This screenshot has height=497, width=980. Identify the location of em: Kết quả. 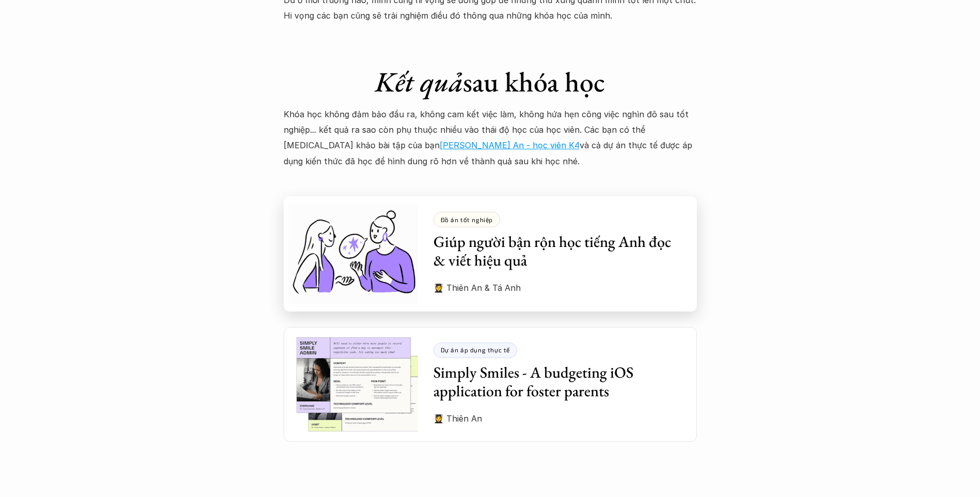
(419, 81).